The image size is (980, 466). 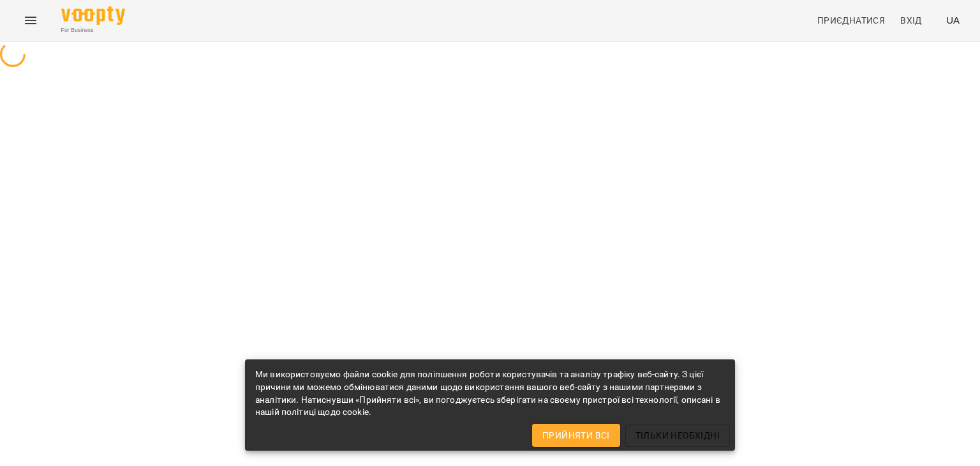 I want to click on a: Приєднатися, so click(x=852, y=20).